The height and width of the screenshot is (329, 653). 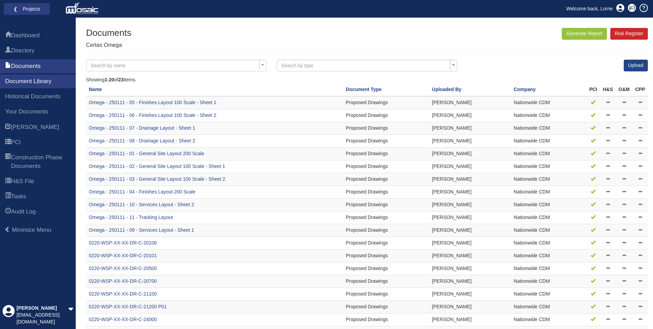 I want to click on span: Search by type, so click(x=297, y=65).